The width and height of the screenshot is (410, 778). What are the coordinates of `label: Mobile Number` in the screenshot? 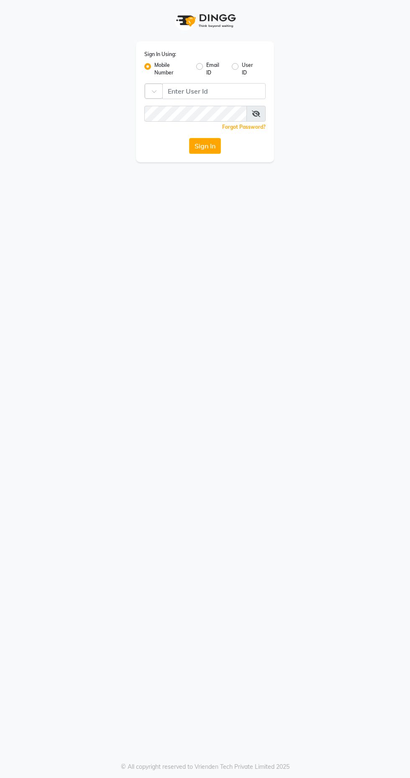 It's located at (172, 69).